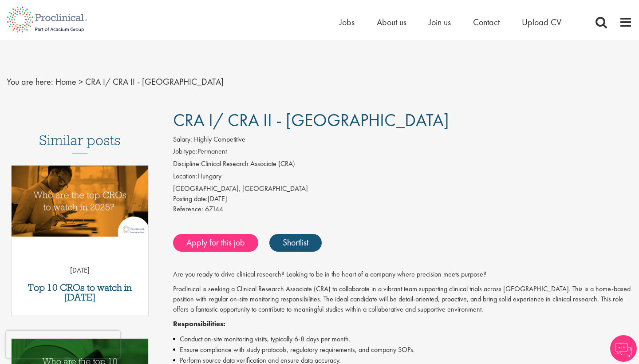 This screenshot has width=639, height=364. I want to click on a: Contact, so click(487, 22).